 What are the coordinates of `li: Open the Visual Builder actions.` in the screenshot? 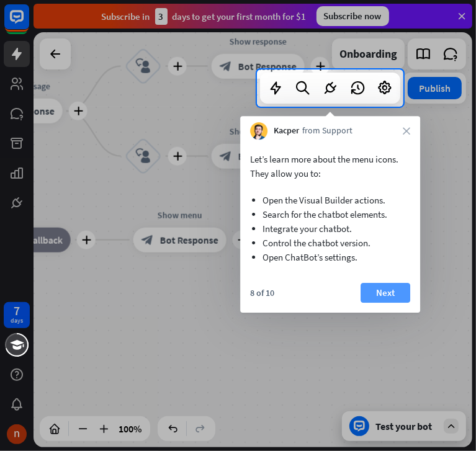 It's located at (330, 200).